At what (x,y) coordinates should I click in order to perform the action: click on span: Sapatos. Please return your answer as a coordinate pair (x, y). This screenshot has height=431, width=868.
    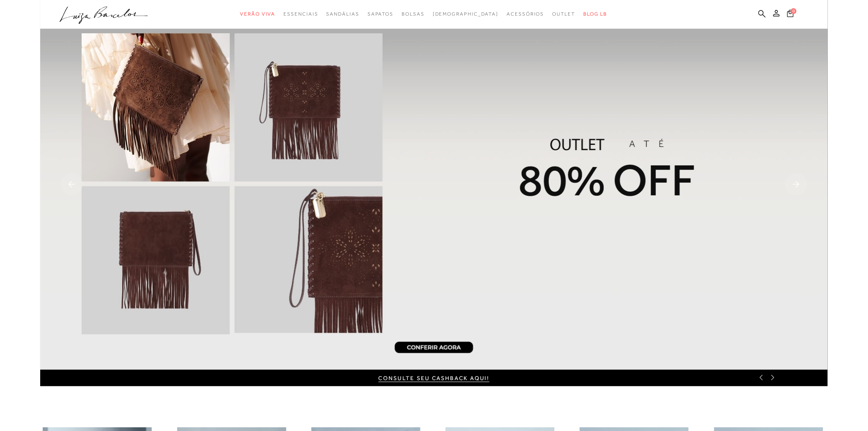
    Looking at the image, I should click on (380, 14).